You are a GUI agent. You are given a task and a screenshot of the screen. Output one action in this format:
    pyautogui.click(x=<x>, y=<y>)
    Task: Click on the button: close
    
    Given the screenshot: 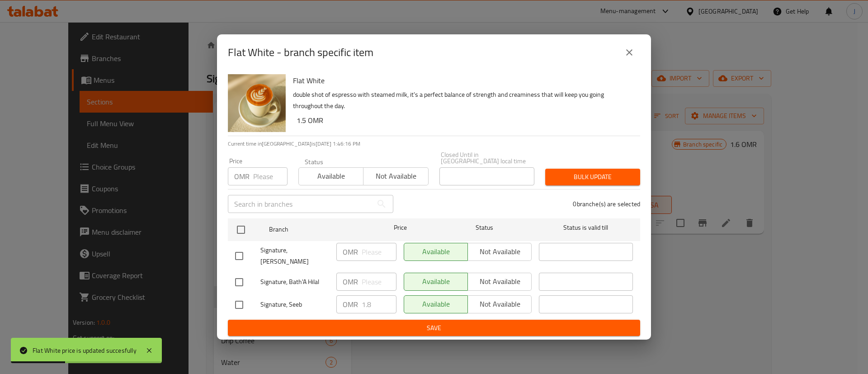 What is the action you would take?
    pyautogui.click(x=629, y=53)
    